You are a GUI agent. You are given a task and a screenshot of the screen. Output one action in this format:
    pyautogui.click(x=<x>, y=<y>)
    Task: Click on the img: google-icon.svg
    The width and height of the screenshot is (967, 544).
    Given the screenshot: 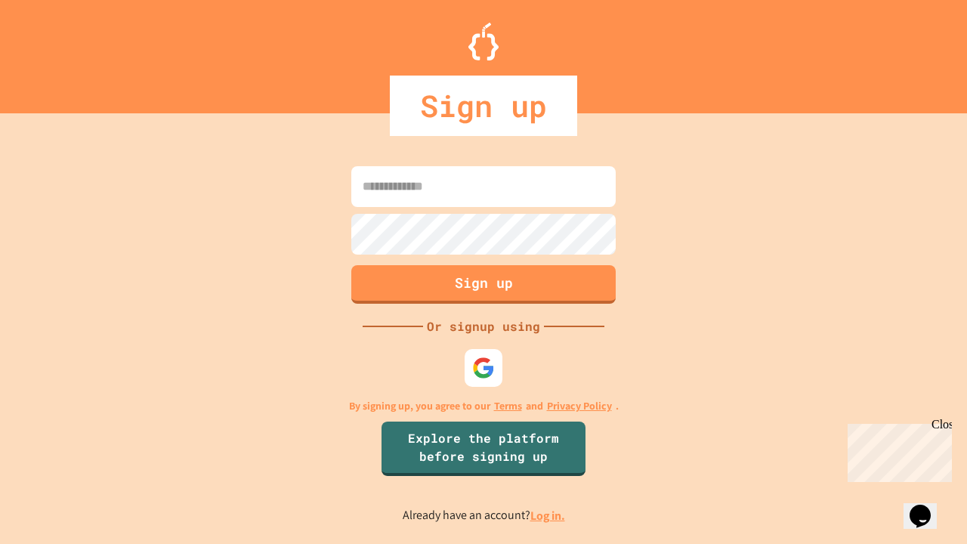 What is the action you would take?
    pyautogui.click(x=483, y=368)
    